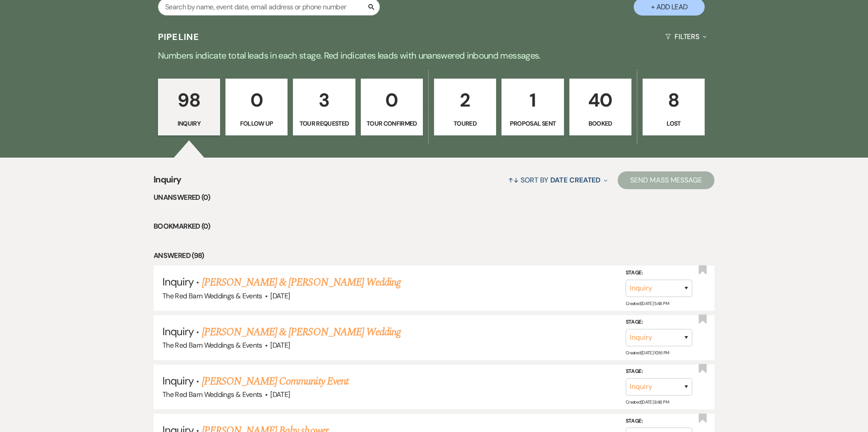 The width and height of the screenshot is (868, 432). What do you see at coordinates (189, 123) in the screenshot?
I see `p: Inquiry` at bounding box center [189, 123].